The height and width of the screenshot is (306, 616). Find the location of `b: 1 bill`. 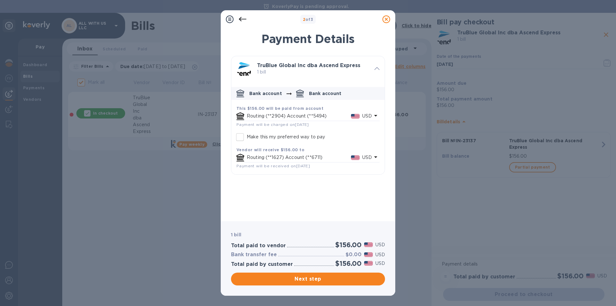

b: 1 bill is located at coordinates (236, 235).